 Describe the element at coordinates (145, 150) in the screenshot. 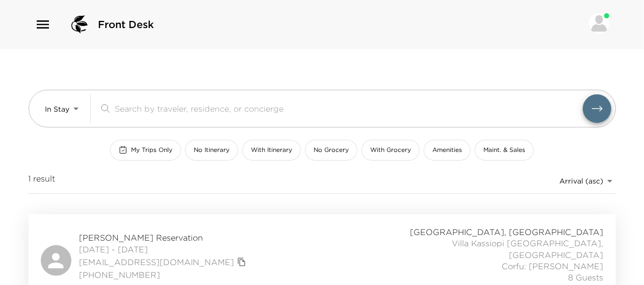

I see `button: My Trips Only` at that location.